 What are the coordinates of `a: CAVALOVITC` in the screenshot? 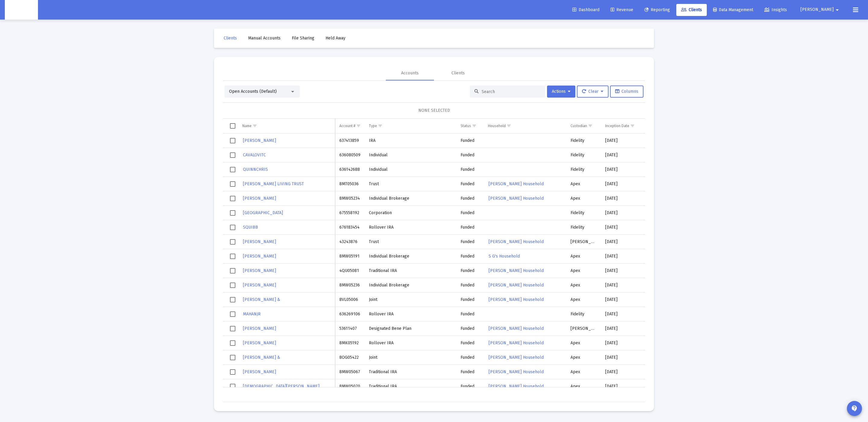 It's located at (255, 155).